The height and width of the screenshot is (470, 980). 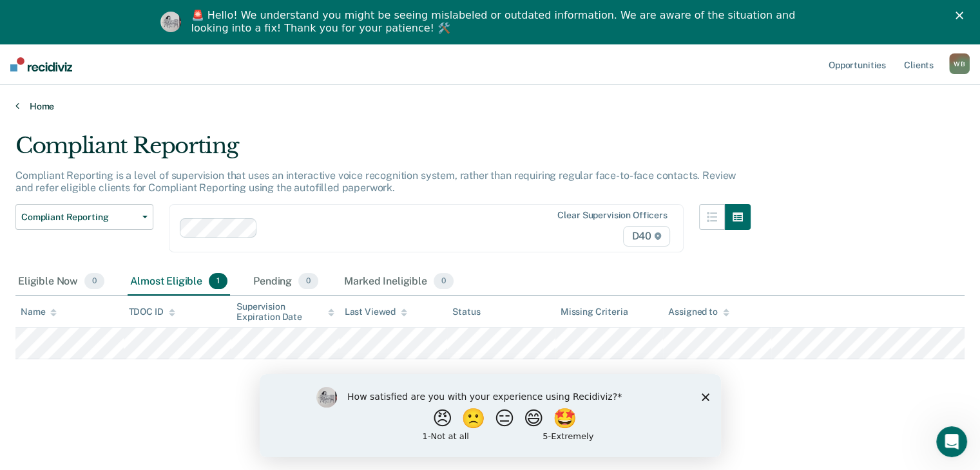 What do you see at coordinates (152, 312) in the screenshot?
I see `div: TDOC ID` at bounding box center [152, 312].